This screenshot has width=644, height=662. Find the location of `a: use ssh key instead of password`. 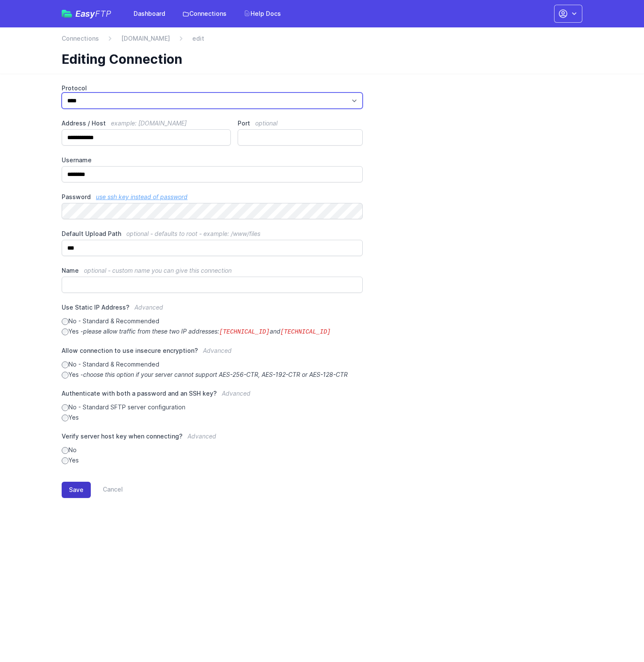

a: use ssh key instead of password is located at coordinates (142, 197).